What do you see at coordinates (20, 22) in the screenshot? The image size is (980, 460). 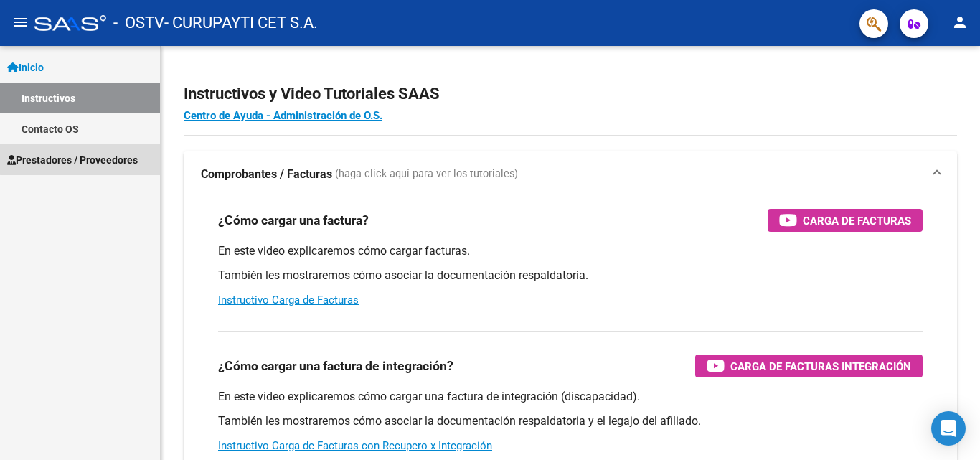 I see `mat-icon: menu` at bounding box center [20, 22].